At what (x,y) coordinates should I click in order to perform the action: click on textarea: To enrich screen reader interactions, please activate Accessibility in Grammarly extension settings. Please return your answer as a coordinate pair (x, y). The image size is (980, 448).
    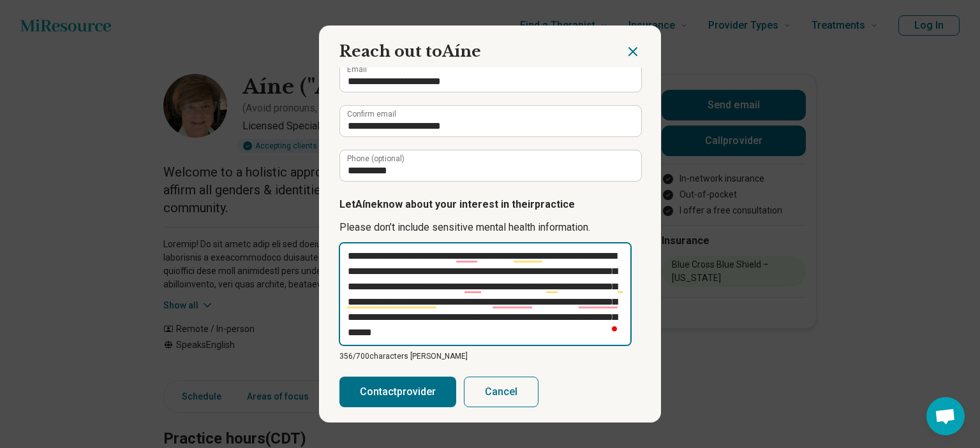
    Looking at the image, I should click on (485, 294).